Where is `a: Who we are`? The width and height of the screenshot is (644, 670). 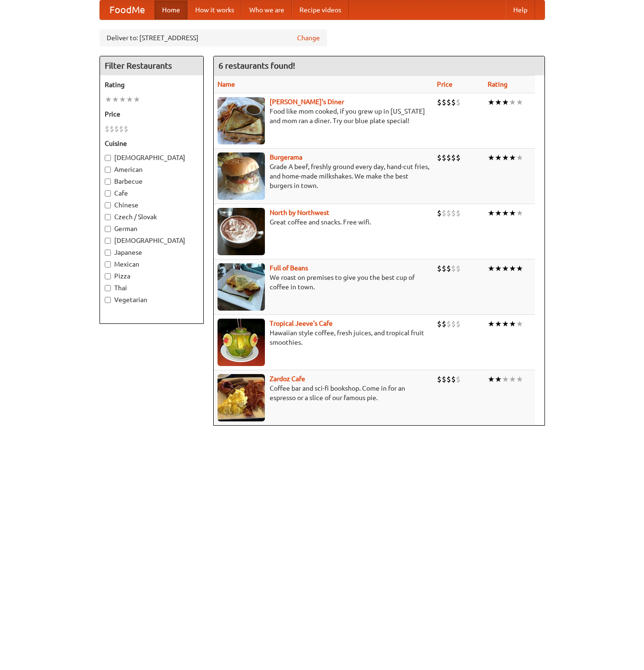 a: Who we are is located at coordinates (267, 10).